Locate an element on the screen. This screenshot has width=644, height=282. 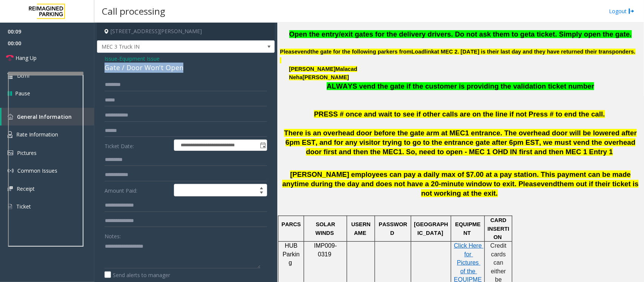
span: MEC 3 Truck IN is located at coordinates (168, 47).